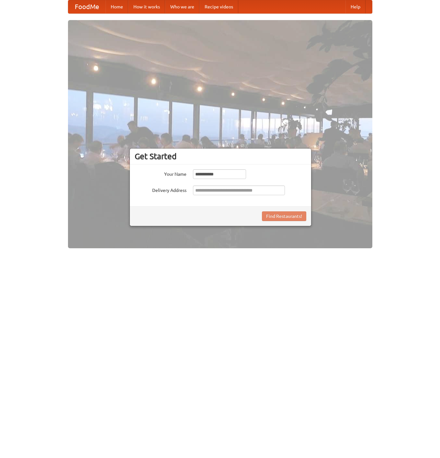  I want to click on label: Your Name, so click(161, 173).